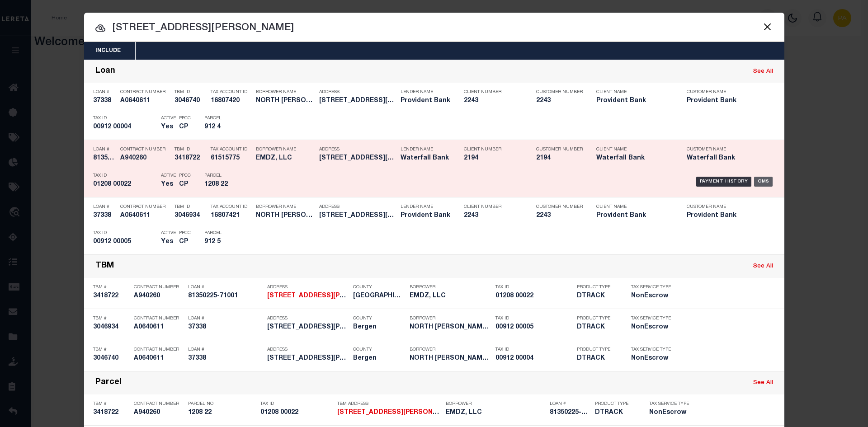 The width and height of the screenshot is (868, 427). Describe the element at coordinates (159, 296) in the screenshot. I see `h5: A940260` at that location.